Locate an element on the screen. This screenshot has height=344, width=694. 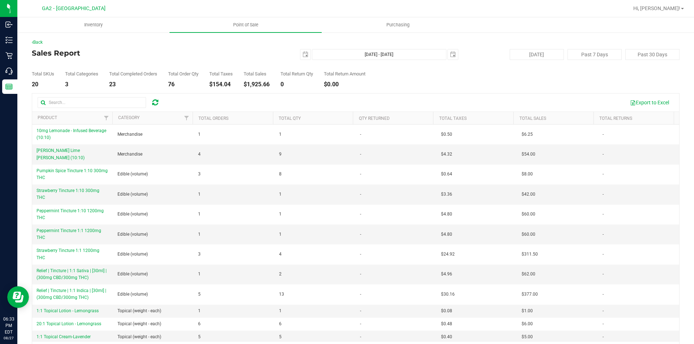
span: 20:1 Topical Lotion - Lemongrass is located at coordinates (69, 324).